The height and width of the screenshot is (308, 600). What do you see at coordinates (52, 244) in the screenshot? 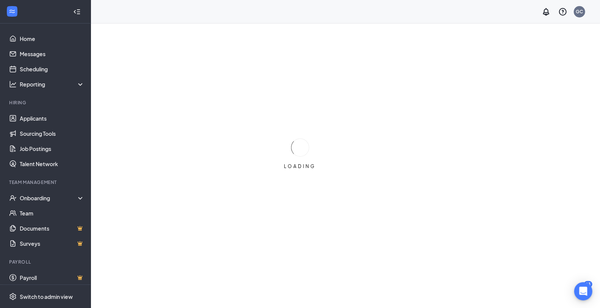
I see `a: SurveysCrown` at bounding box center [52, 244].